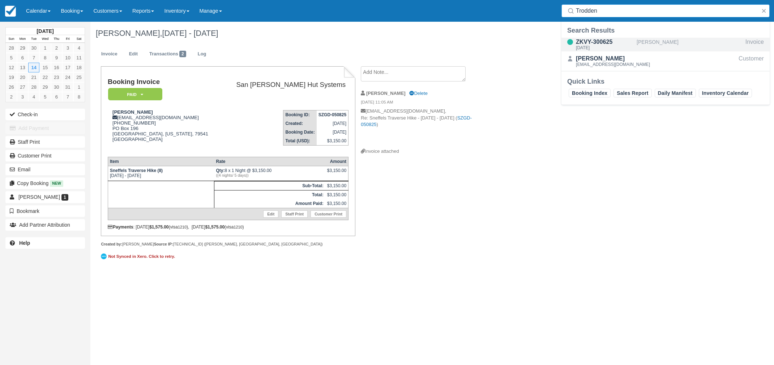 This screenshot has width=774, height=365. Describe the element at coordinates (56, 77) in the screenshot. I see `a: 23` at that location.